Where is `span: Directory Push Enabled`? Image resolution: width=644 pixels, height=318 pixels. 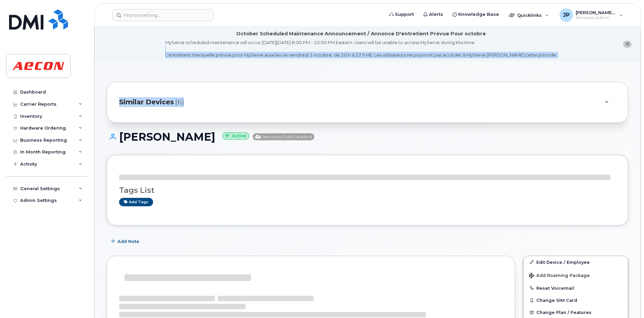
span: Directory Push Enabled is located at coordinates (283, 136).